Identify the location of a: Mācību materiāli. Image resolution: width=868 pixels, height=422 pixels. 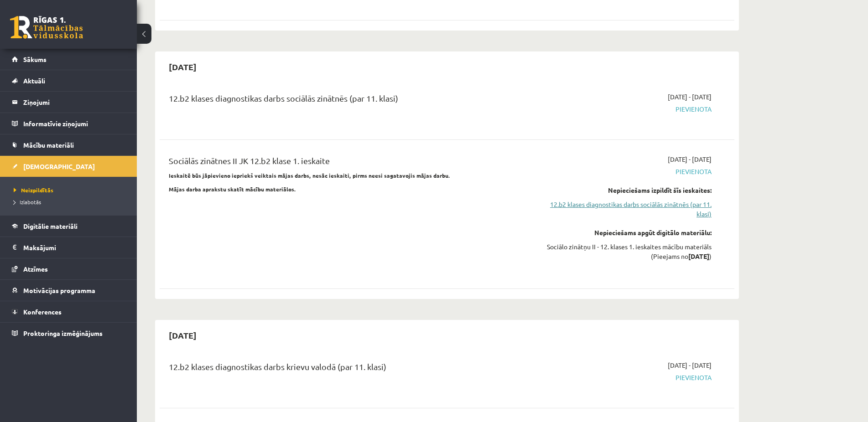
(68, 145).